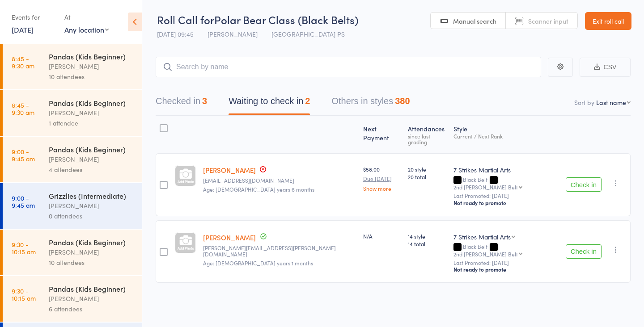 This screenshot has height=327, width=644. I want to click on small: tish.mcmullen@gmail.com, so click(279, 251).